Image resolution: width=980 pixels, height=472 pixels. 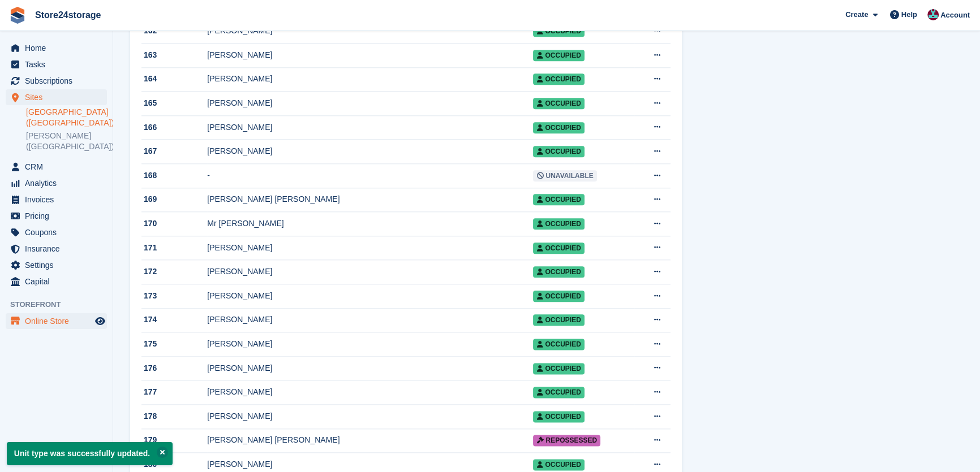 What do you see at coordinates (61, 305) in the screenshot?
I see `span: Storefront` at bounding box center [61, 305].